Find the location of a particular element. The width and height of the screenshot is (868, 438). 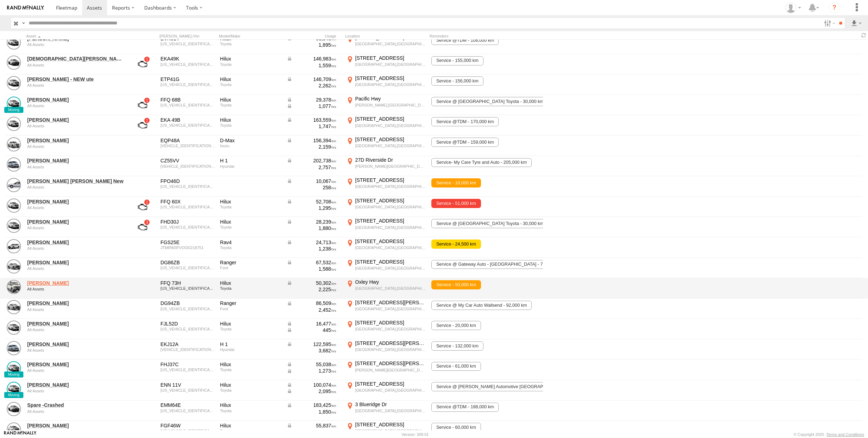

div: Ranger is located at coordinates (251, 303).